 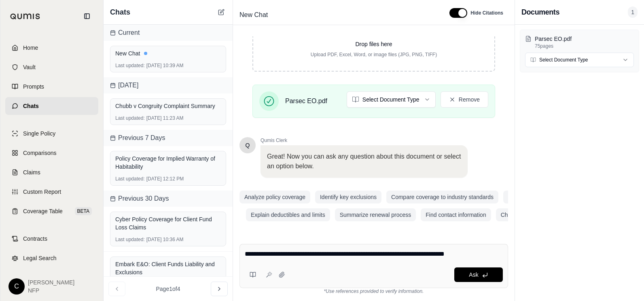 What do you see at coordinates (168, 163) in the screenshot?
I see `div: Policy Coverage for Implied Warranty of Habitability` at bounding box center [168, 163].